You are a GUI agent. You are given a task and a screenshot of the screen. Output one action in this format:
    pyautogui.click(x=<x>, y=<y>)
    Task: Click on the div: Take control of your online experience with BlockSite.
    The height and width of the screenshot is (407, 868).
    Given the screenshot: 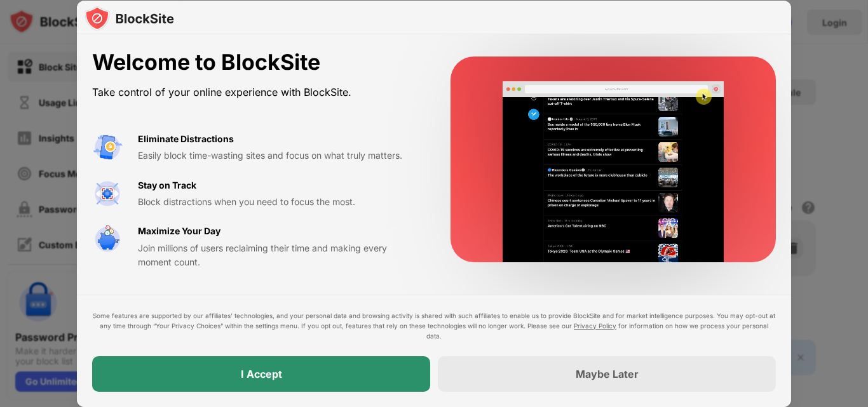 What is the action you would take?
    pyautogui.click(x=256, y=92)
    